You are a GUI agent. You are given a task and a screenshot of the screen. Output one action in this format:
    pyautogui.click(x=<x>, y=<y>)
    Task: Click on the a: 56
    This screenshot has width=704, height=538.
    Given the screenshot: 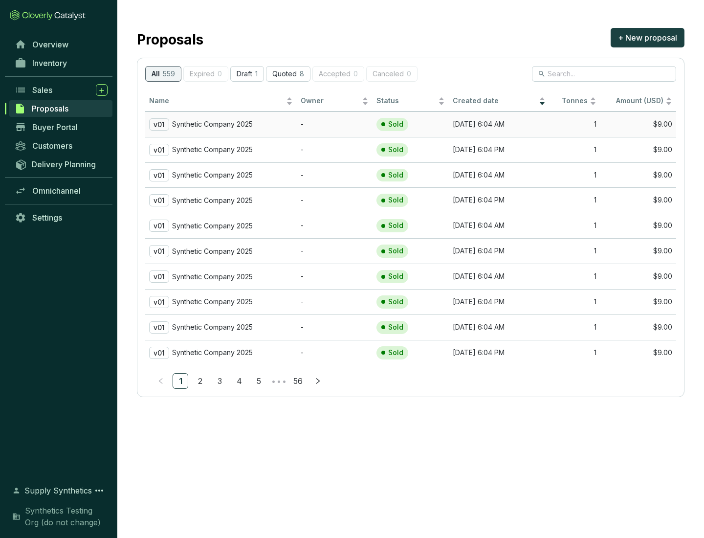 What is the action you would take?
    pyautogui.click(x=298, y=381)
    